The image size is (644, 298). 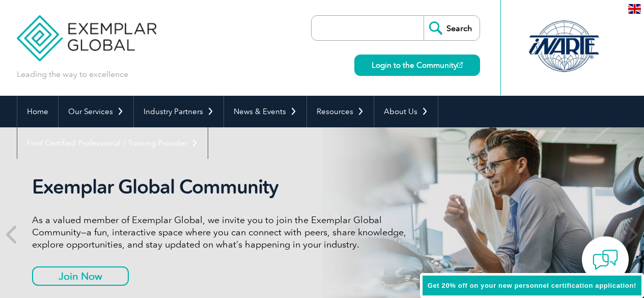 I want to click on a: Resources, so click(x=340, y=111).